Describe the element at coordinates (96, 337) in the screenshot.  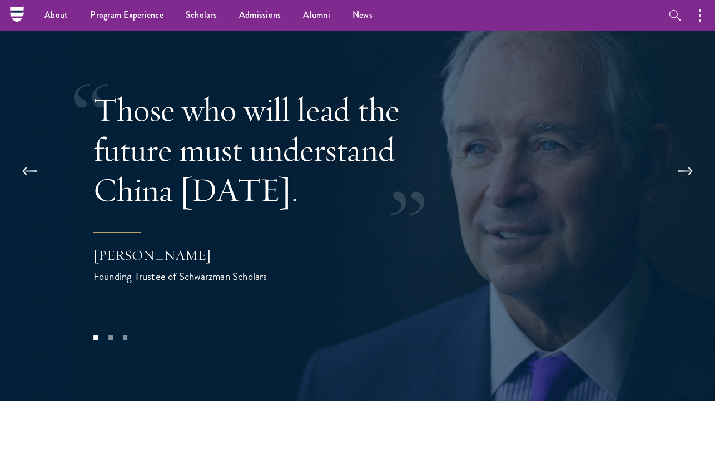
I see `button: 1 of 3` at that location.